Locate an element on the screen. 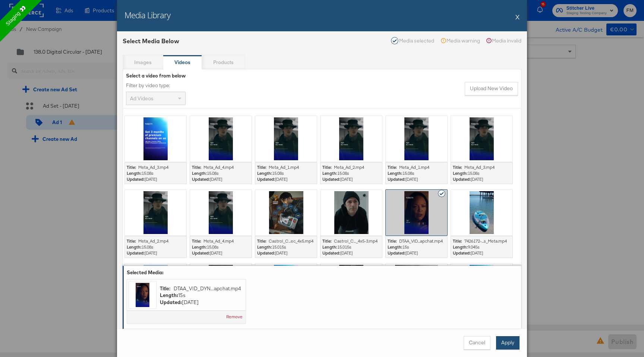 The image size is (644, 357). div: Select Media Below is located at coordinates (151, 41).